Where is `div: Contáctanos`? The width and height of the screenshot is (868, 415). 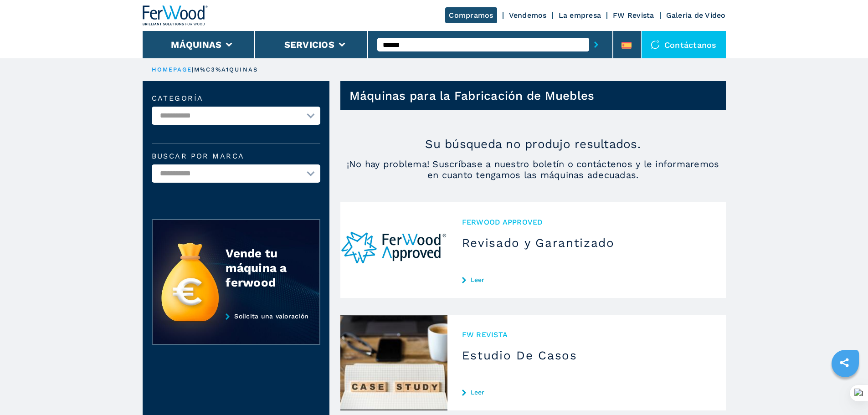 div: Contáctanos is located at coordinates (683, 45).